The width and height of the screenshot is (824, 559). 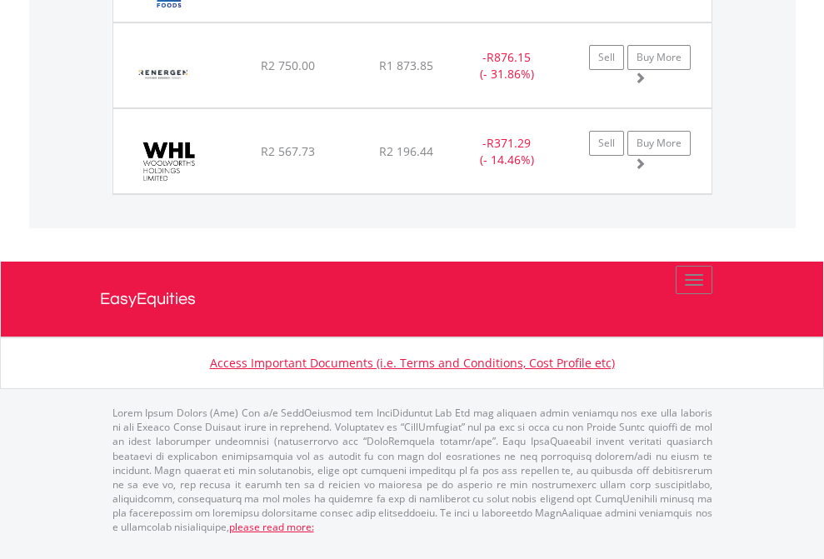 I want to click on div: - (- 14.46%), so click(x=507, y=152).